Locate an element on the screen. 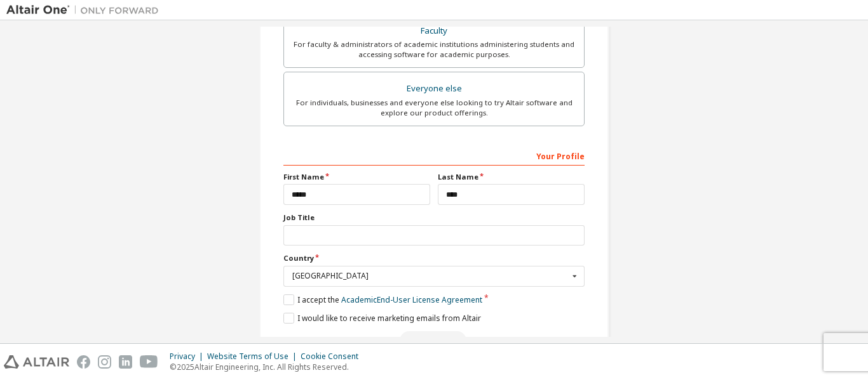 This screenshot has height=380, width=868. img: linkedin.svg is located at coordinates (125, 362).